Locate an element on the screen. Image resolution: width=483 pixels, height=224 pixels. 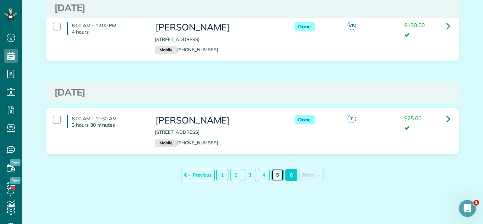
span: $130.00 is located at coordinates (415, 25).